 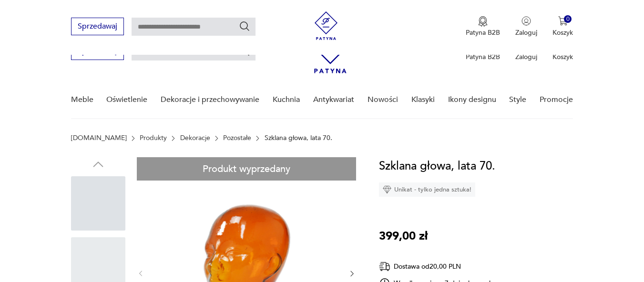 I want to click on a: Klasyki, so click(x=423, y=100).